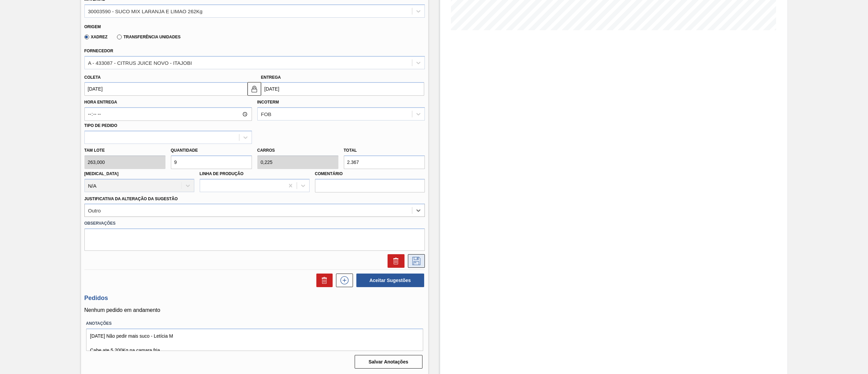  I want to click on label: Transferência Unidades, so click(149, 37).